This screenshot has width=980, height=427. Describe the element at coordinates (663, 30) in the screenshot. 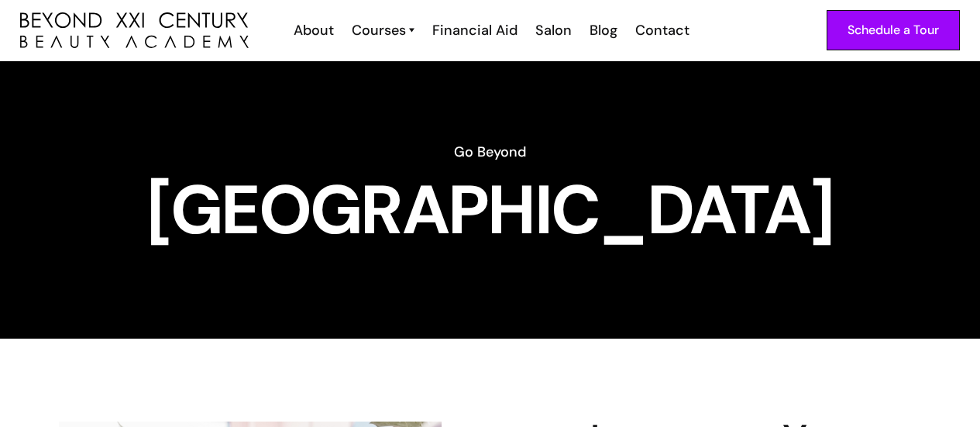

I see `div: Contact` at that location.